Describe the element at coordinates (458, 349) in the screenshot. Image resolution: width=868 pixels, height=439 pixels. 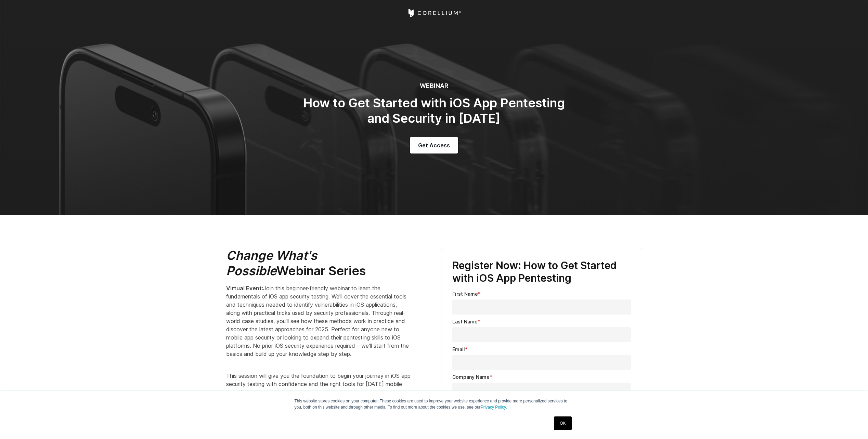
I see `span: Email` at that location.